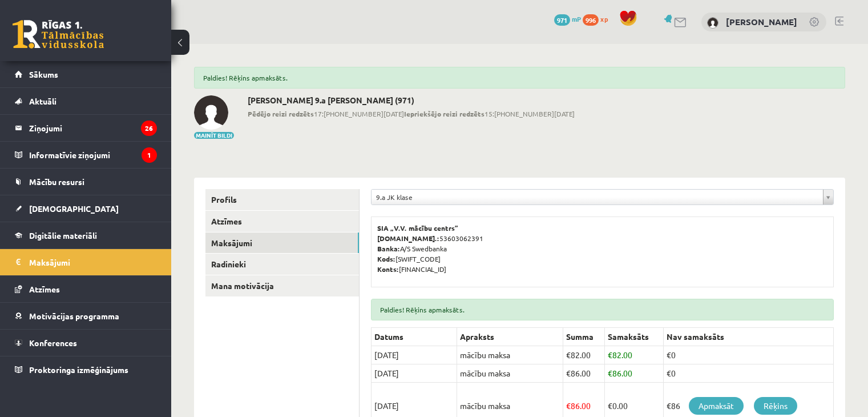 The height and width of the screenshot is (417, 868). I want to click on a: Profils, so click(282, 199).